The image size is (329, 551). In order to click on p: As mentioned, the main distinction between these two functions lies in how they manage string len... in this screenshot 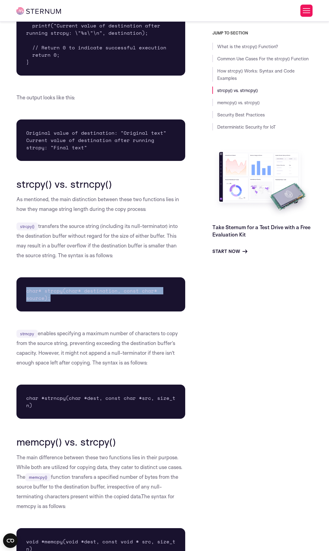, I will do `click(101, 204)`.